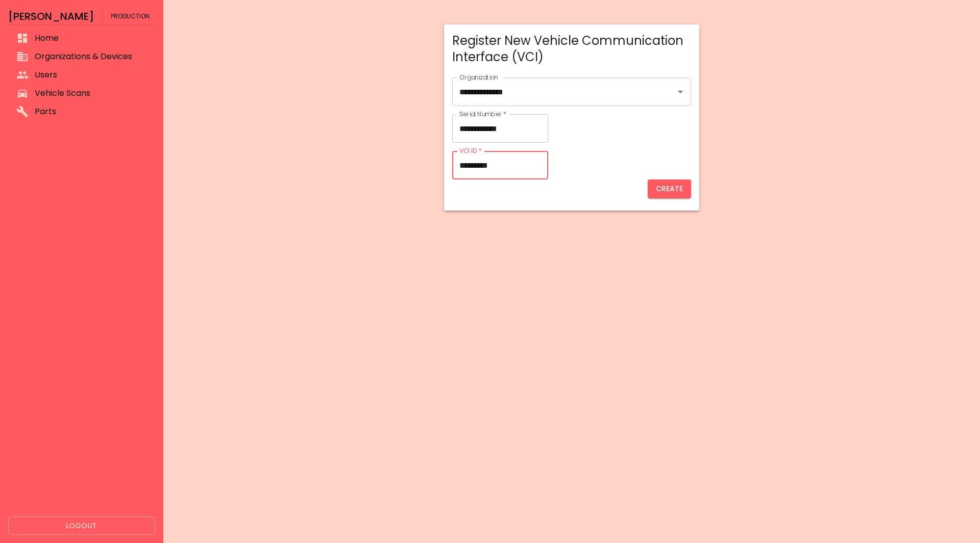 The width and height of the screenshot is (980, 543). Describe the element at coordinates (482, 113) in the screenshot. I see `label: Serial Number` at that location.